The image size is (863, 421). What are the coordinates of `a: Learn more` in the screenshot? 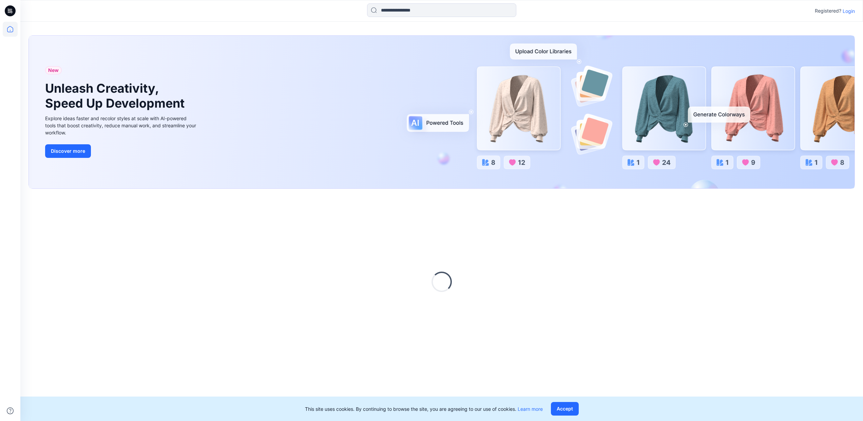 It's located at (530, 409).